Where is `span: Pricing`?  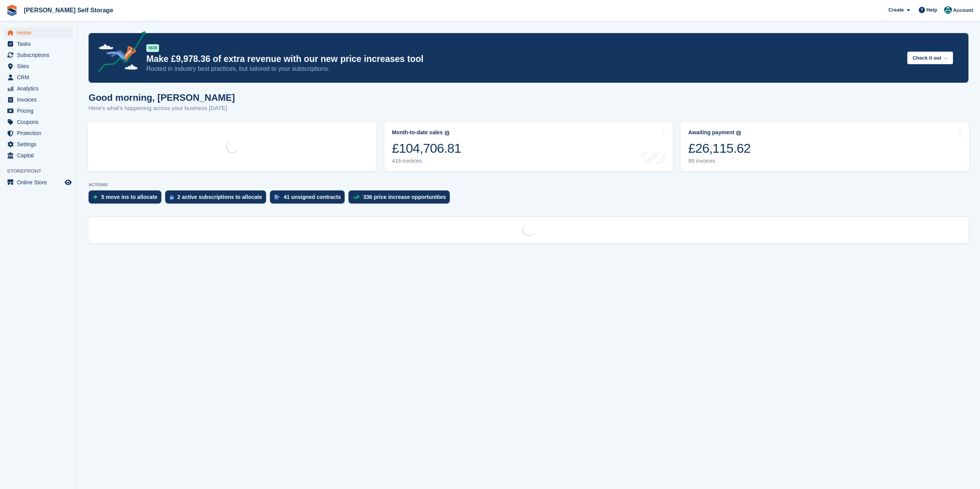 span: Pricing is located at coordinates (40, 111).